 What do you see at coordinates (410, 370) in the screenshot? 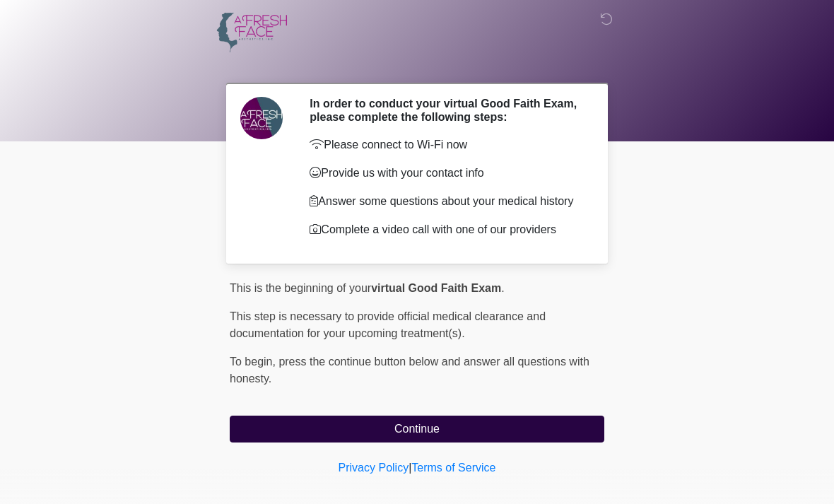
I see `span: press the continue button below and answer all questions with honesty.` at bounding box center [410, 370].